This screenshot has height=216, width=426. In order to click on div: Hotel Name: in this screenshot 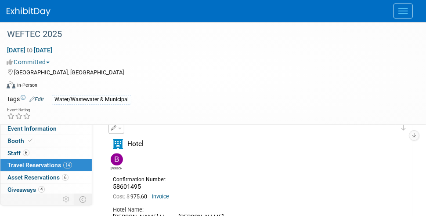, I will do `click(253, 210)`.